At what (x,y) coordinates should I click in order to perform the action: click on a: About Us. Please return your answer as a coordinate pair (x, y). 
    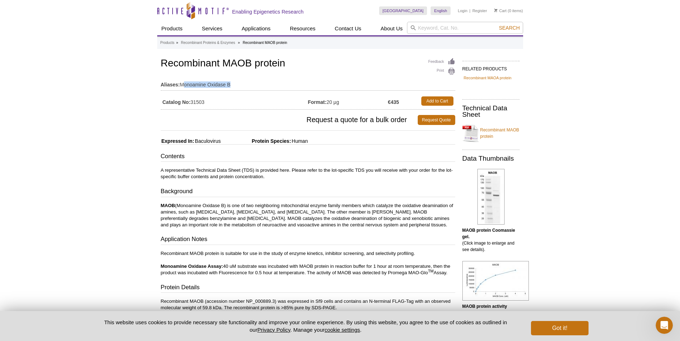
    Looking at the image, I should click on (391, 29).